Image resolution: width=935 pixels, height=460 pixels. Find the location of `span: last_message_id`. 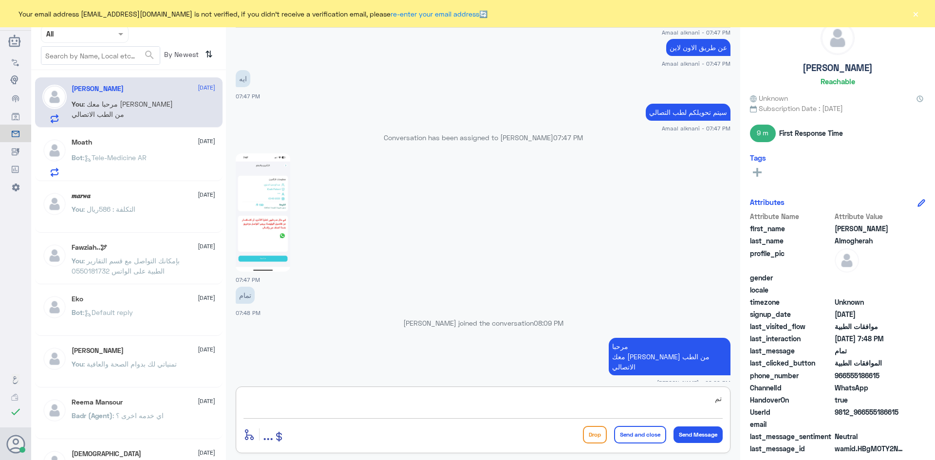

span: last_message_id is located at coordinates (791, 449).